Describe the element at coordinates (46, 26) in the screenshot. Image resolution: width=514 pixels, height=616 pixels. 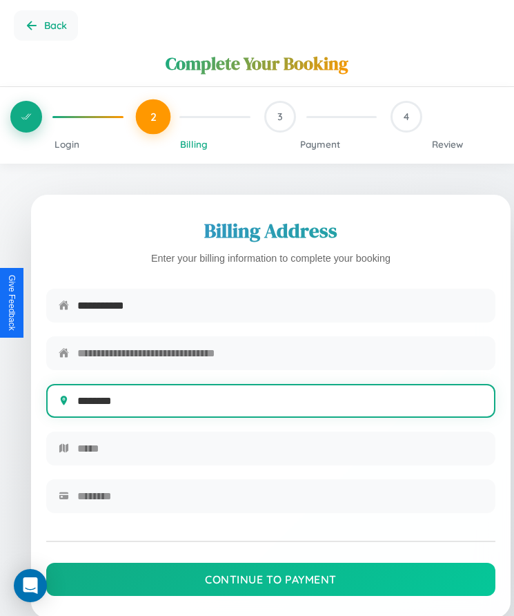
I see `button: Go back` at that location.